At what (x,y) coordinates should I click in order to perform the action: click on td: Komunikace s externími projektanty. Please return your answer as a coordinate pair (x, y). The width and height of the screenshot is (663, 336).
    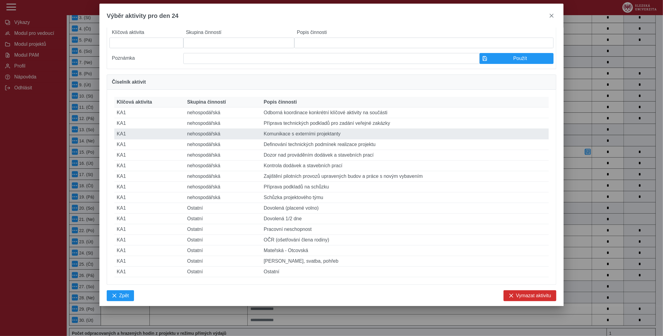
    Looking at the image, I should click on (405, 134).